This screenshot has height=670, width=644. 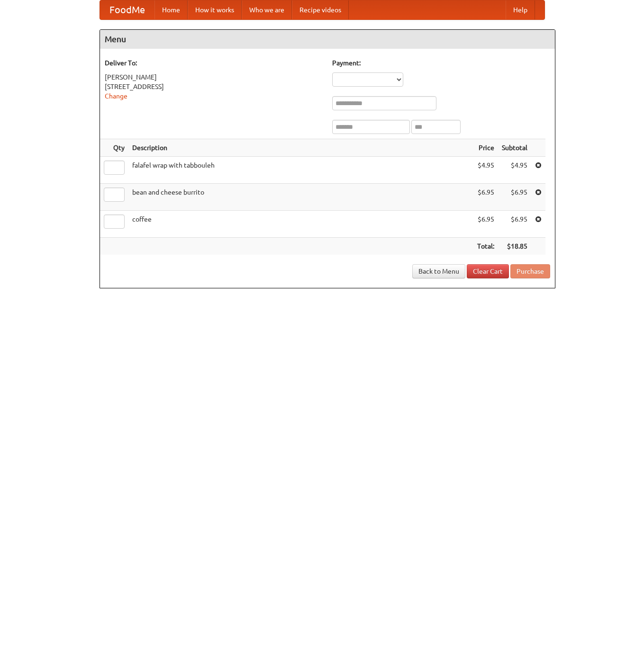 I want to click on a: How it works, so click(x=215, y=10).